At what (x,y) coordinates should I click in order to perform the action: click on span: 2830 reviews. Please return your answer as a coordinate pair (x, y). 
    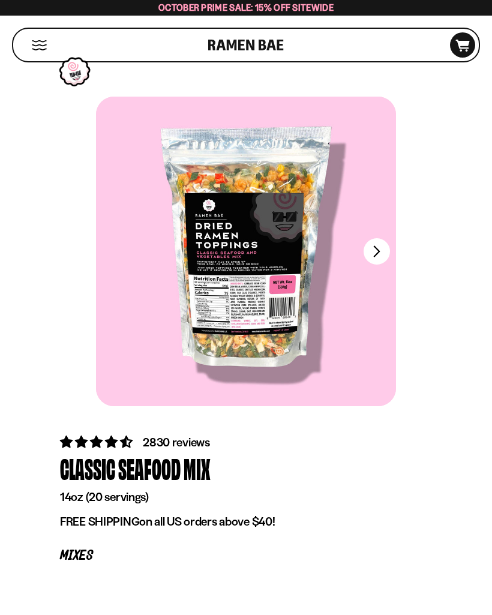
    Looking at the image, I should click on (176, 442).